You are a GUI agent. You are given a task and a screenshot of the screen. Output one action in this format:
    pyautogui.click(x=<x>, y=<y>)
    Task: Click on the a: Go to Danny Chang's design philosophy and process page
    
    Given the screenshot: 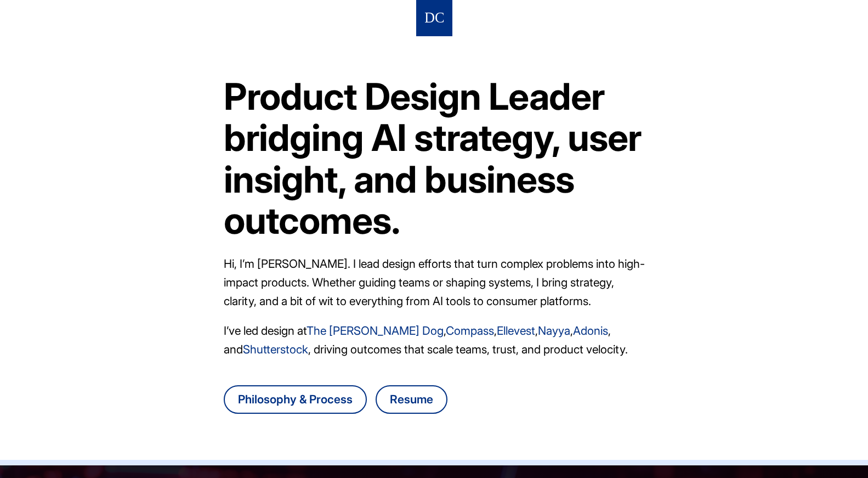 What is the action you would take?
    pyautogui.click(x=295, y=399)
    